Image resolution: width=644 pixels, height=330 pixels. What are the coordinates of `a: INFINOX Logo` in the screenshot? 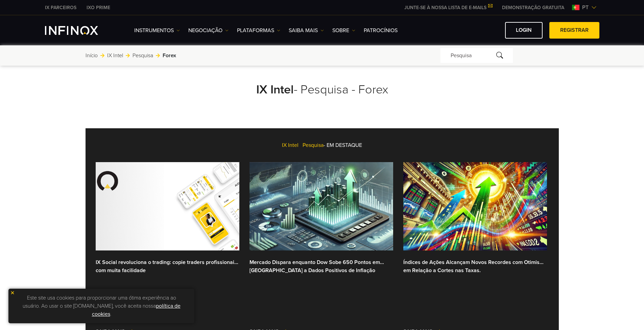 It's located at (79, 31).